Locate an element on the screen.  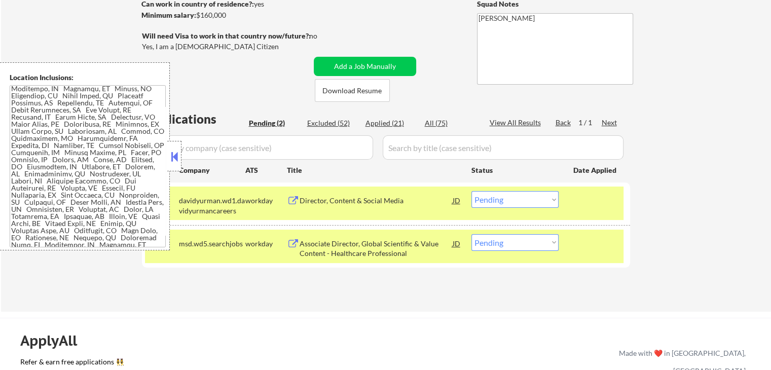
div: msd.wd5.searchjobs is located at coordinates (212, 244).